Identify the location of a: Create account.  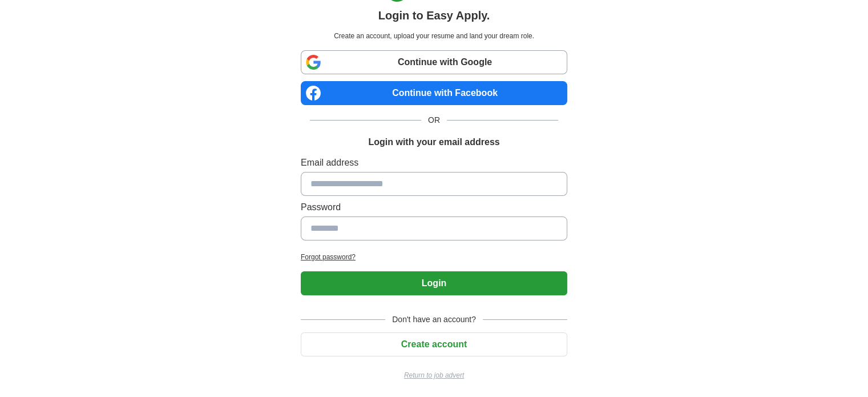
(434, 344).